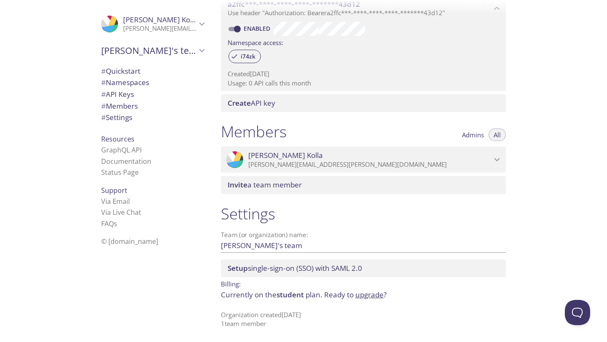  What do you see at coordinates (116, 201) in the screenshot?
I see `a: Via Email` at bounding box center [116, 201].